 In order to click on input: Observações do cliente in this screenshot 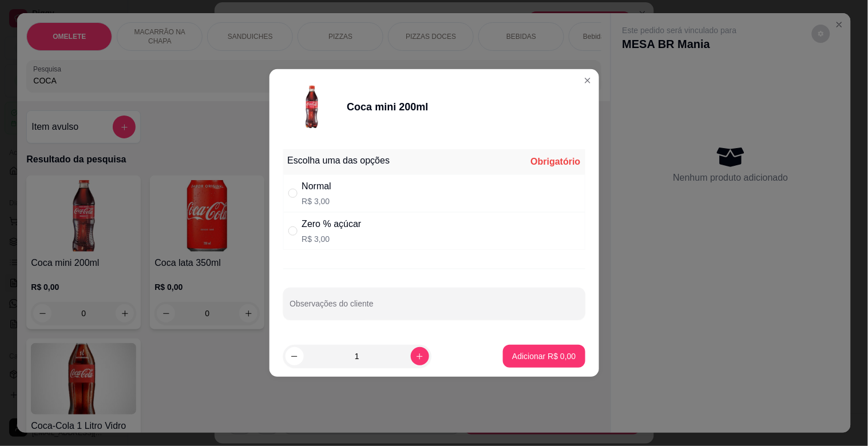, I will do `click(433, 308)`.